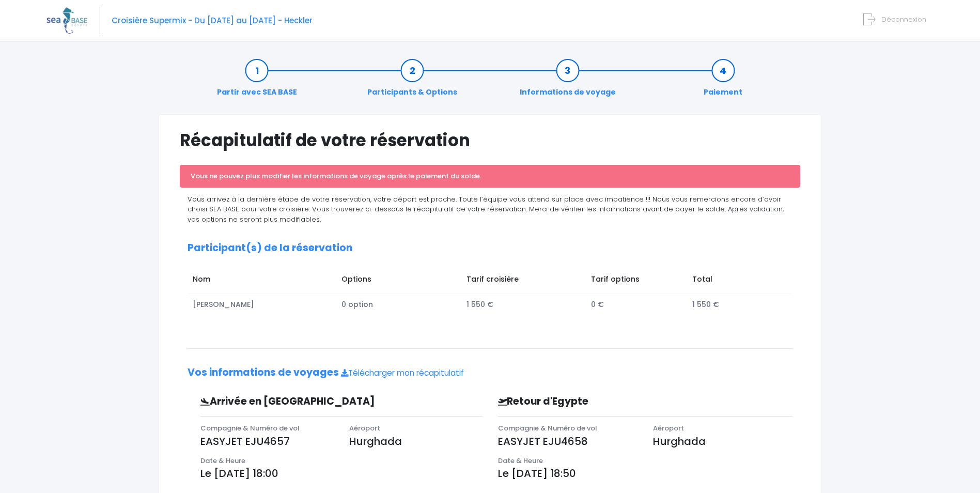 This screenshot has height=493, width=980. I want to click on td: 0 €, so click(637, 304).